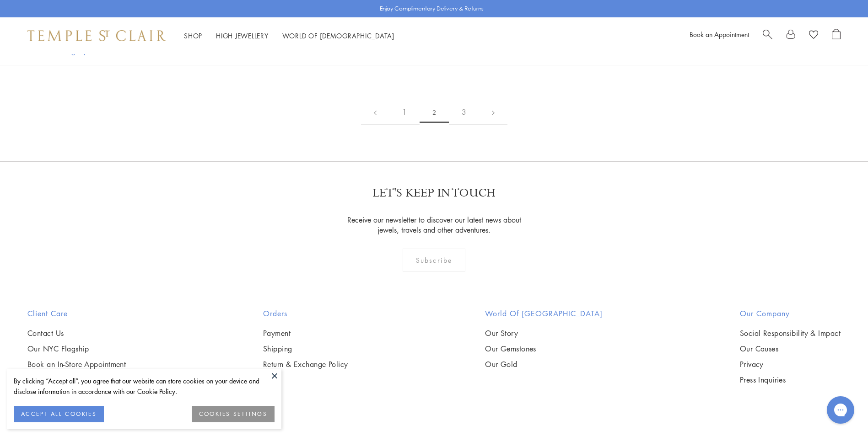  What do you see at coordinates (543, 333) in the screenshot?
I see `a: Our Story` at bounding box center [543, 333].